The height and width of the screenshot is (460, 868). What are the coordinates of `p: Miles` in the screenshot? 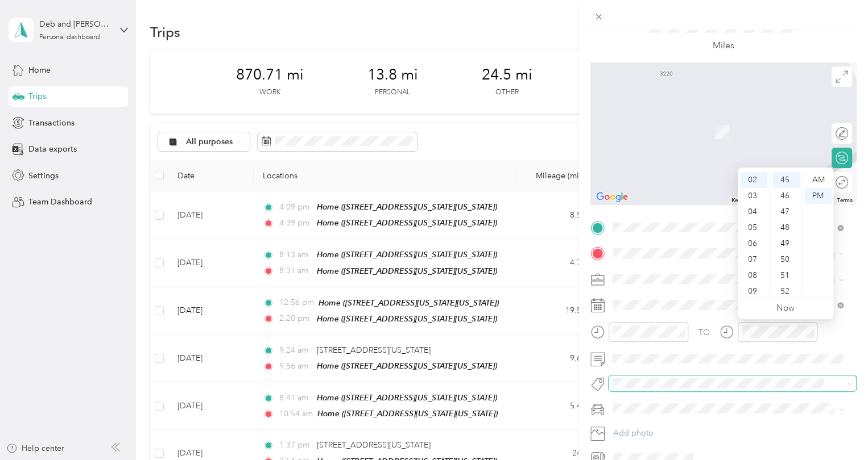 It's located at (723, 46).